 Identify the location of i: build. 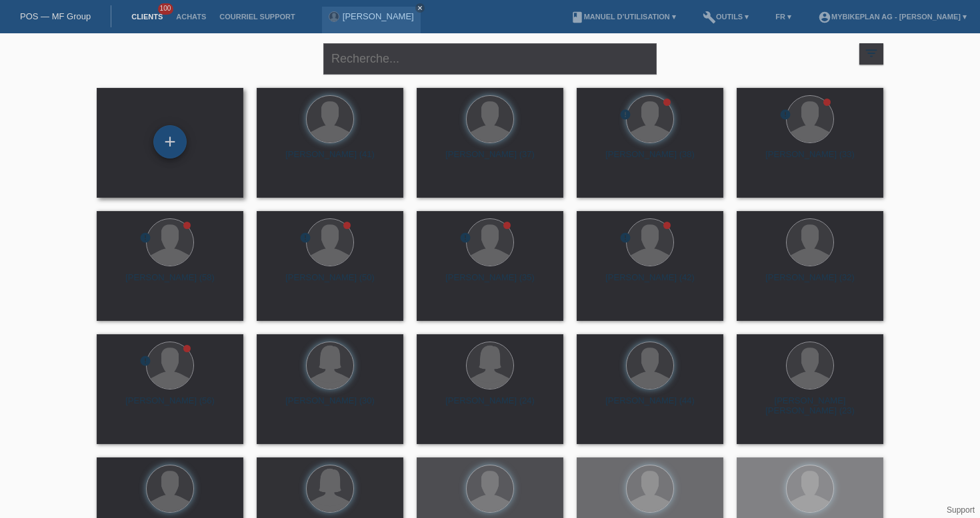
(709, 17).